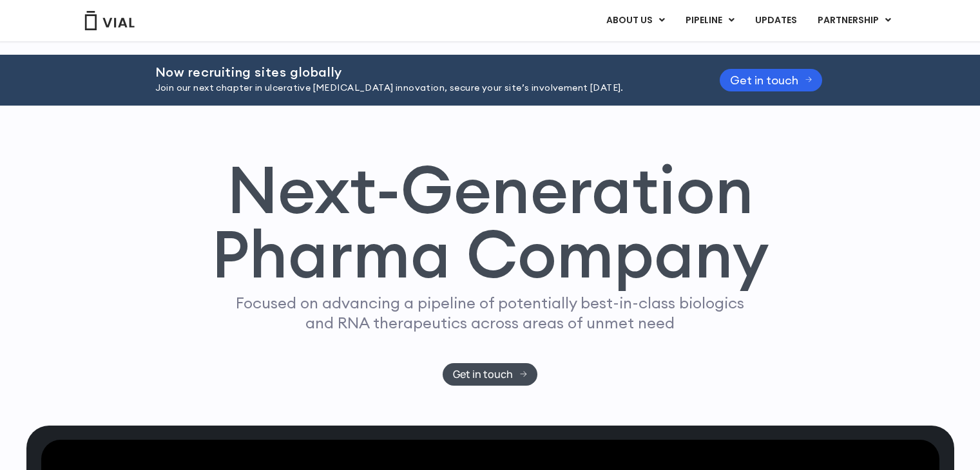  I want to click on h2: Now recruiting sites globally, so click(422, 72).